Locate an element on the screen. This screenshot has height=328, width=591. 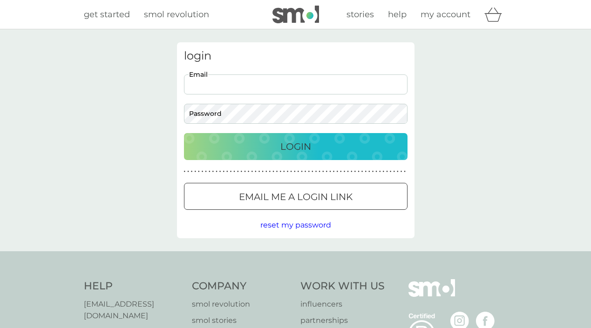
span: help is located at coordinates (397, 14).